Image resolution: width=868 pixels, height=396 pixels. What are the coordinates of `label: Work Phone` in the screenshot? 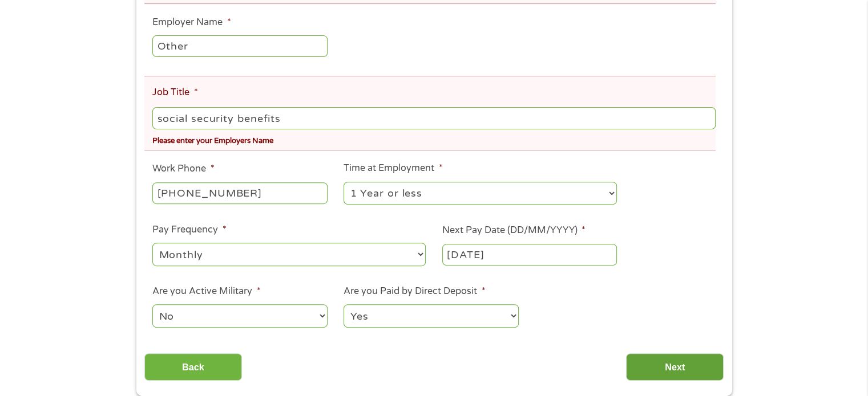 It's located at (183, 169).